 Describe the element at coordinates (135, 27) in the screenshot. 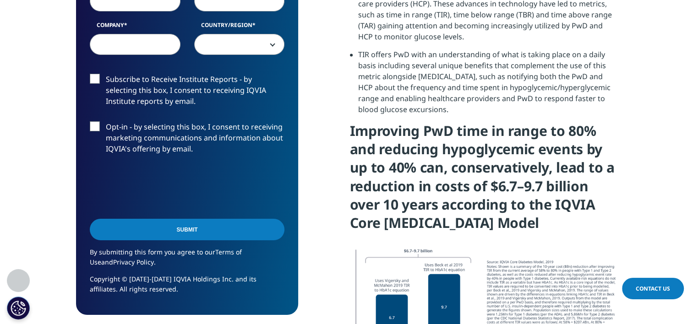

I see `label: Company` at that location.